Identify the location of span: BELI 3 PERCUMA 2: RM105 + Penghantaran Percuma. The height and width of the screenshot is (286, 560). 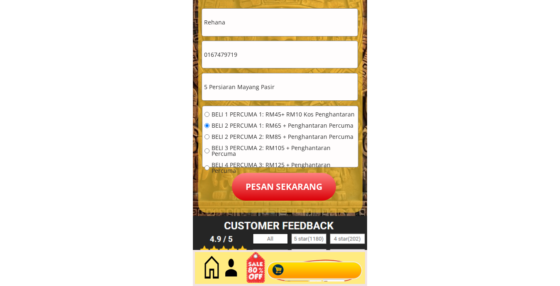
(284, 151).